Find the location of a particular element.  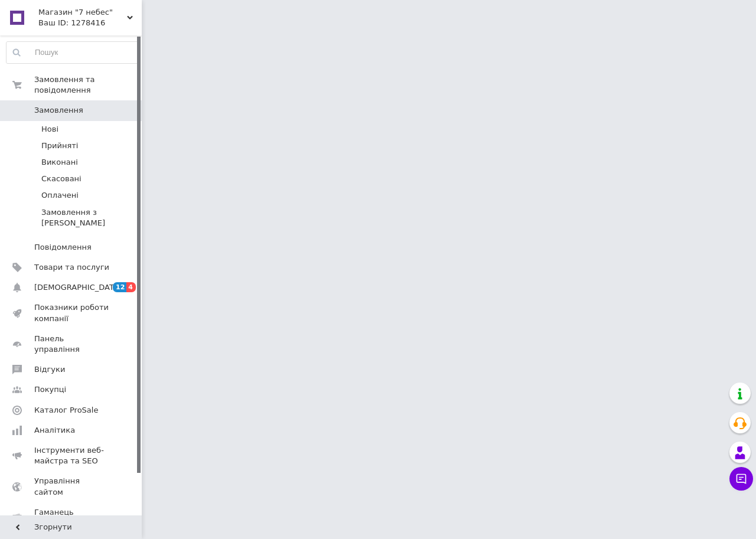

span: Аналітика is located at coordinates (54, 430).